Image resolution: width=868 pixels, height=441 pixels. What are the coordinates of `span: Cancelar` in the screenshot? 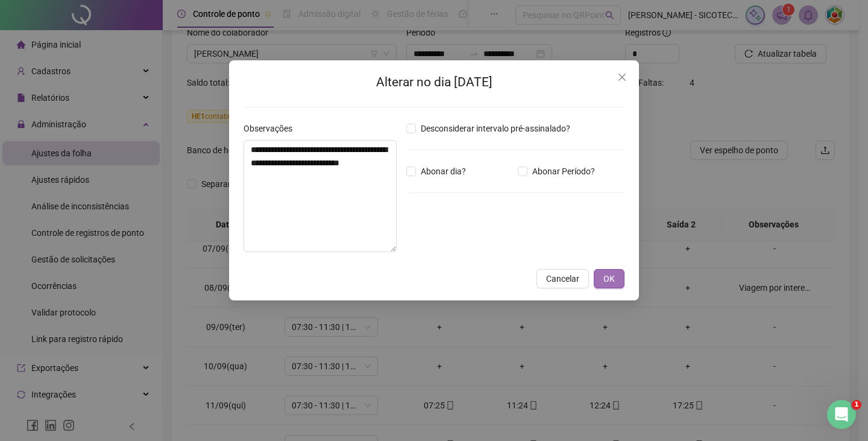 It's located at (562, 279).